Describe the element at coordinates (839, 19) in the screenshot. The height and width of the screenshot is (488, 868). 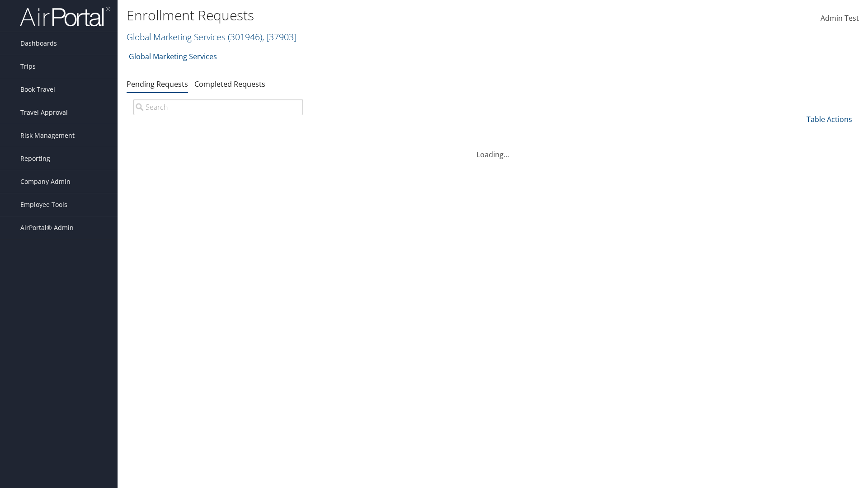
I see `a: Admin Test` at that location.